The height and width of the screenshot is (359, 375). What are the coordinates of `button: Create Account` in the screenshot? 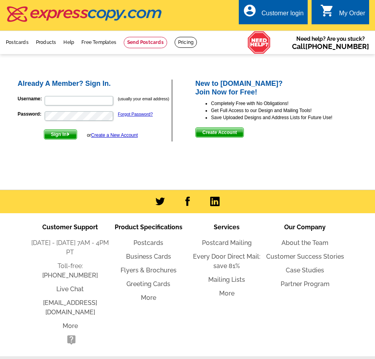 It's located at (220, 132).